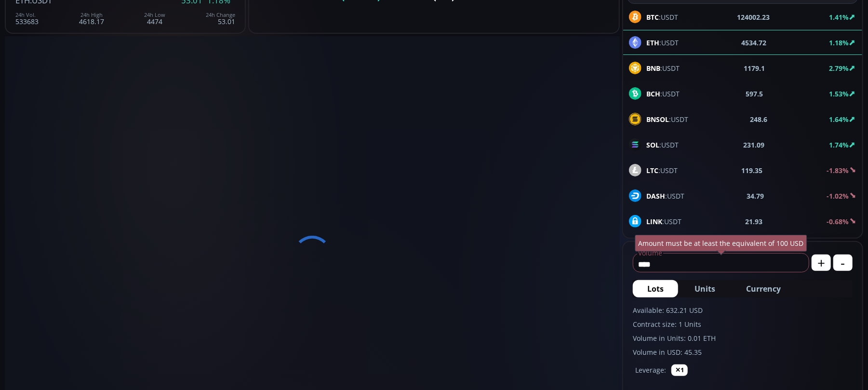  What do you see at coordinates (155, 15) in the screenshot?
I see `div: 24h Low` at bounding box center [155, 15].